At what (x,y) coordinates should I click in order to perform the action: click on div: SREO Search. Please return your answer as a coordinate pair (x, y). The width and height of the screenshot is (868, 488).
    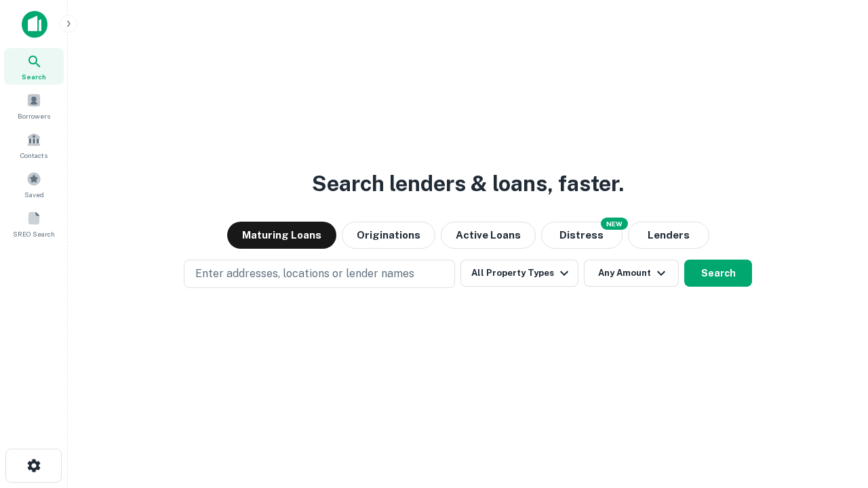
    Looking at the image, I should click on (34, 223).